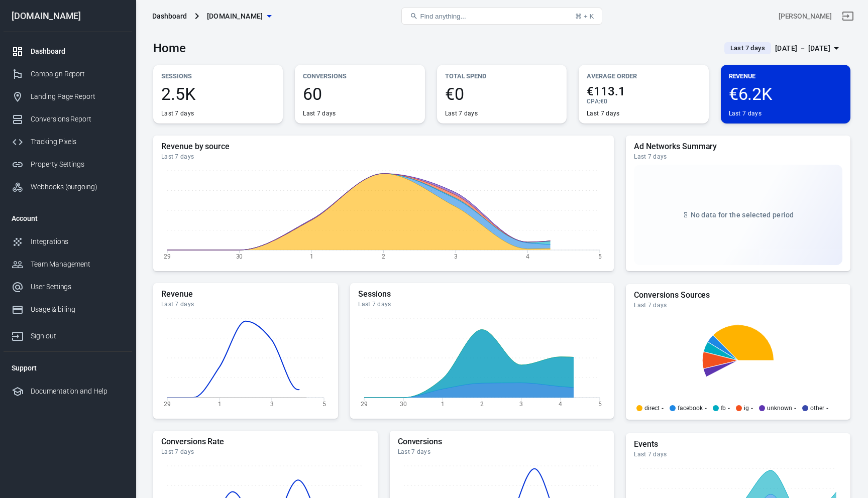 The image size is (868, 498). What do you see at coordinates (68, 142) in the screenshot?
I see `a: Tracking Pixels` at bounding box center [68, 142].